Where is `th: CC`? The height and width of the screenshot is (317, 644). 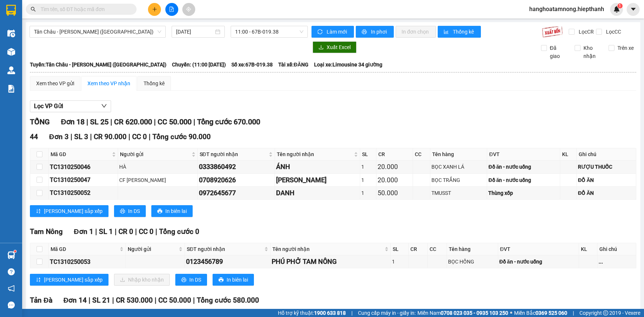
th: CC is located at coordinates (422, 155).